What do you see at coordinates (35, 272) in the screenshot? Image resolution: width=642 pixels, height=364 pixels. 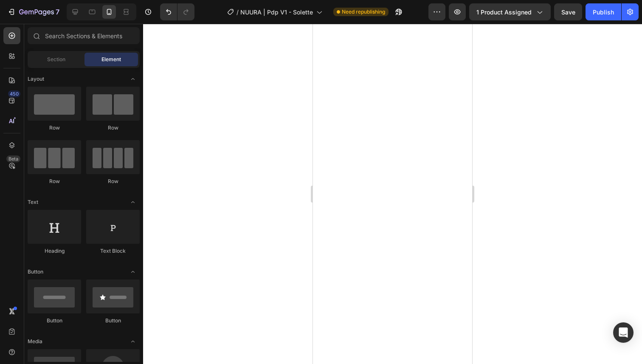 I see `span: Button` at bounding box center [35, 272].